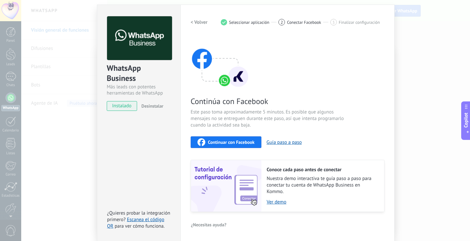  I want to click on span: 3, so click(333, 22).